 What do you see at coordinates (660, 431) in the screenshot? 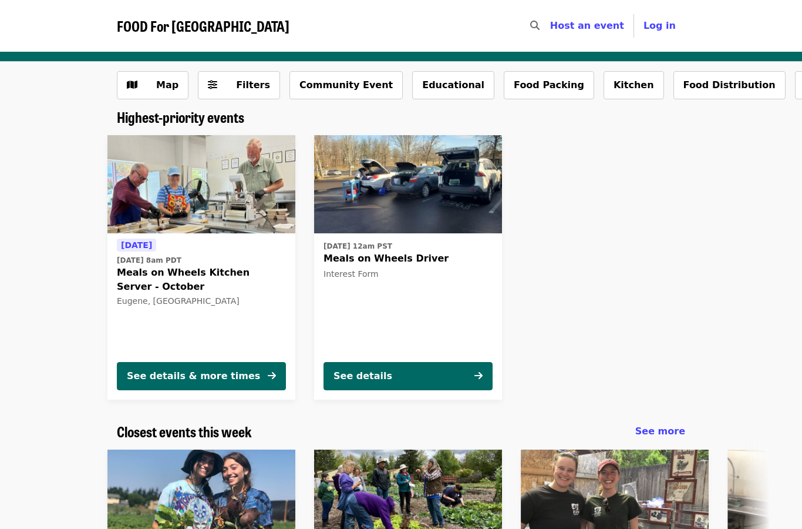
I see `a: See more` at bounding box center [660, 431].